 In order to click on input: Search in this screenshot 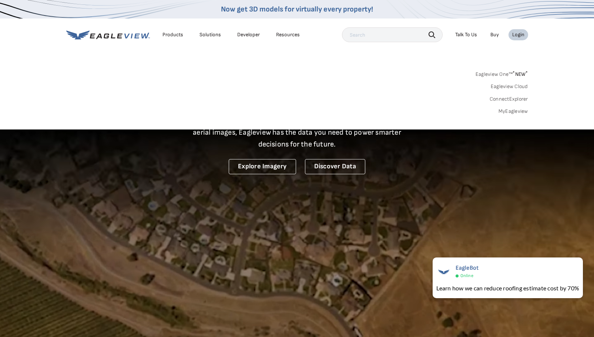, I will do `click(392, 35)`.